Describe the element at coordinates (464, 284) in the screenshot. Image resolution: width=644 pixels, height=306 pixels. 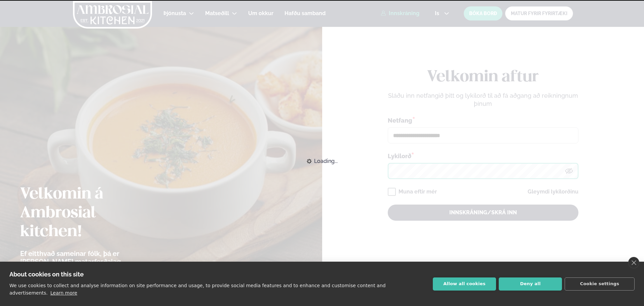
I see `button: Allow all cookies` at that location.